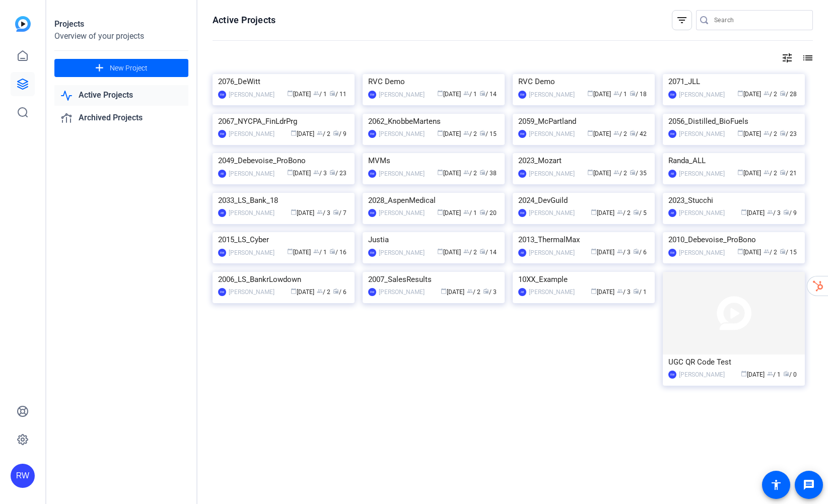  I want to click on h1: Active Projects, so click(244, 20).